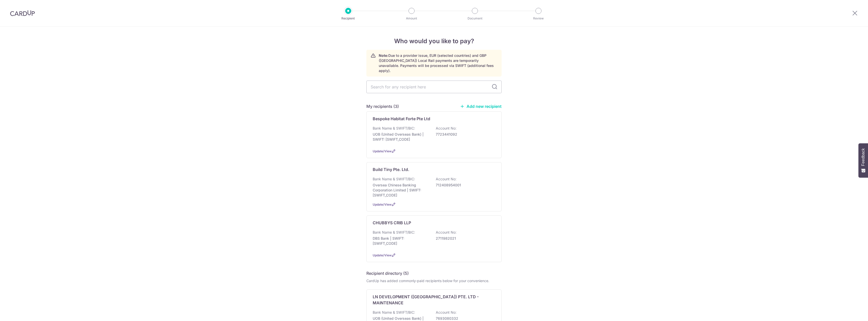 The image size is (868, 321). What do you see at coordinates (411, 18) in the screenshot?
I see `p: Amount` at bounding box center [411, 18].